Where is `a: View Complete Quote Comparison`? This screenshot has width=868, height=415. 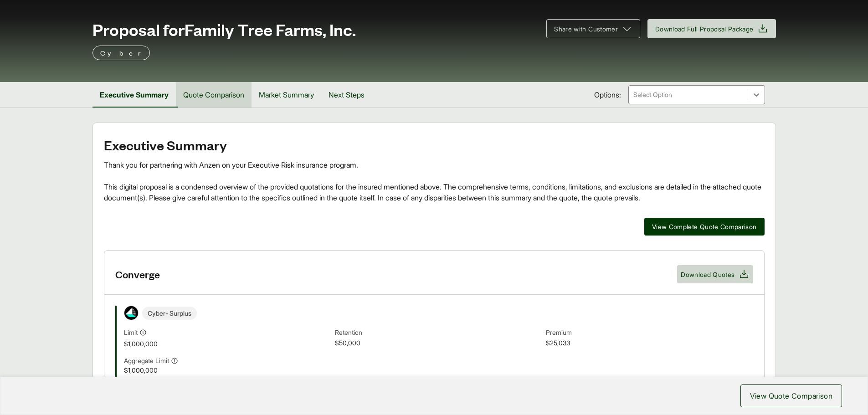 a: View Complete Quote Comparison is located at coordinates (704, 226).